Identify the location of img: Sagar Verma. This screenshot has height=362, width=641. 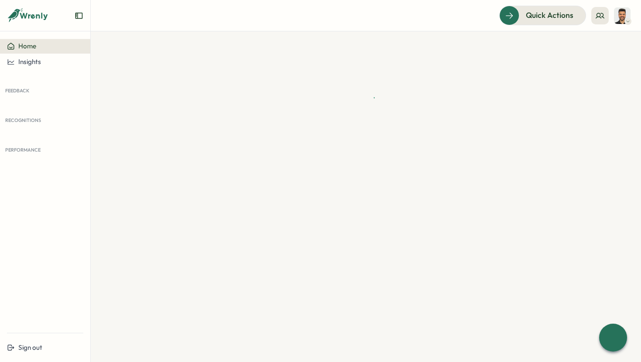
(622, 16).